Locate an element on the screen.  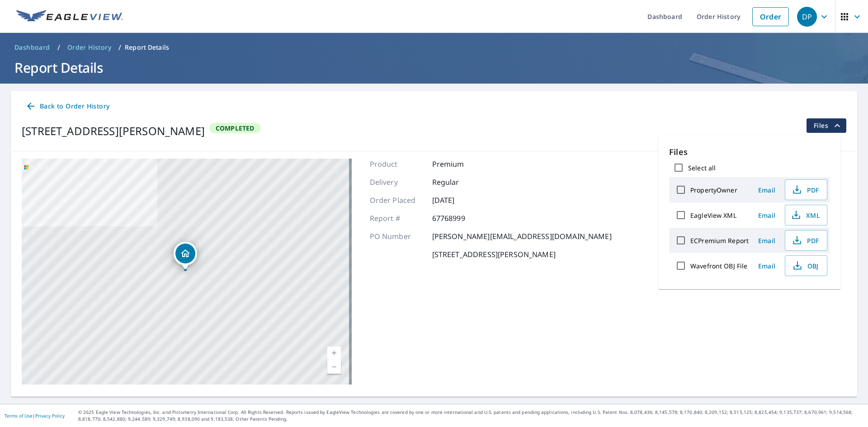
span: Files is located at coordinates (828, 126).